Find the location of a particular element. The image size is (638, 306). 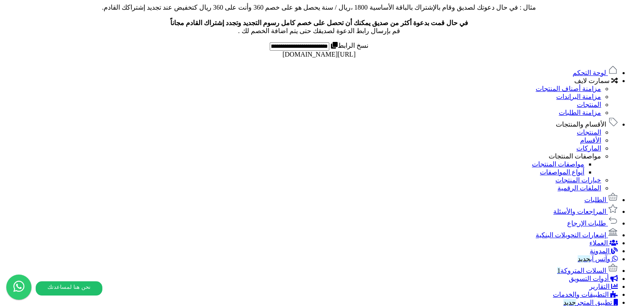

span: الأقسام والمنتجات is located at coordinates (581, 124).